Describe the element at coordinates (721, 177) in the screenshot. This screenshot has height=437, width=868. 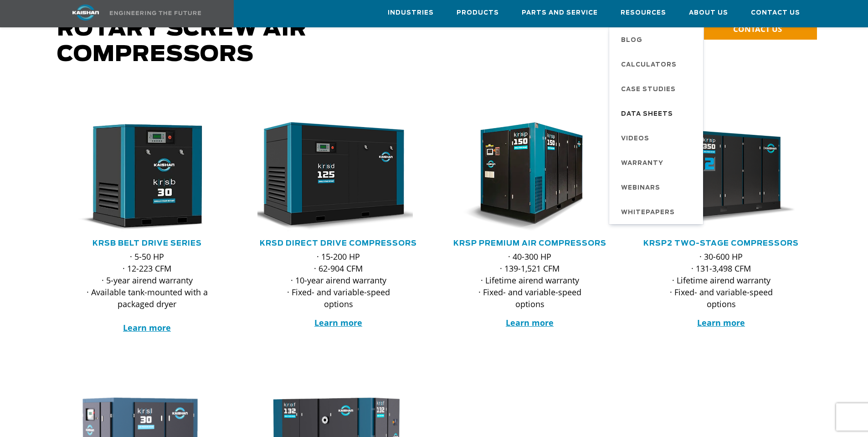
I see `div: krsp350` at that location.